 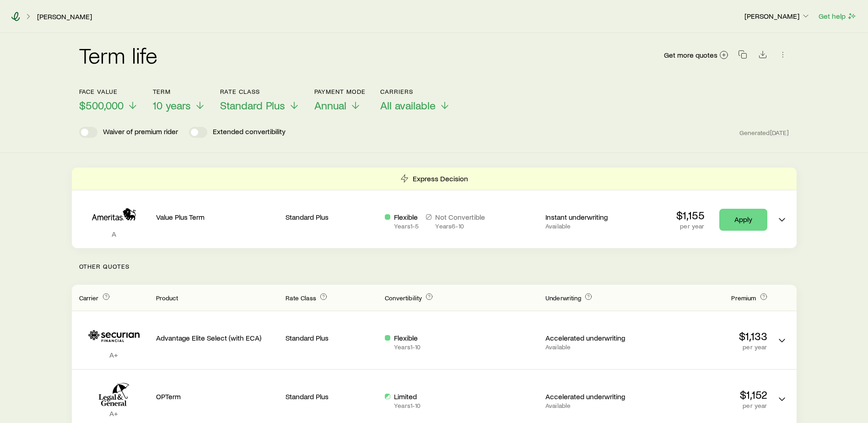 I want to click on span: Get more quotes, so click(x=690, y=55).